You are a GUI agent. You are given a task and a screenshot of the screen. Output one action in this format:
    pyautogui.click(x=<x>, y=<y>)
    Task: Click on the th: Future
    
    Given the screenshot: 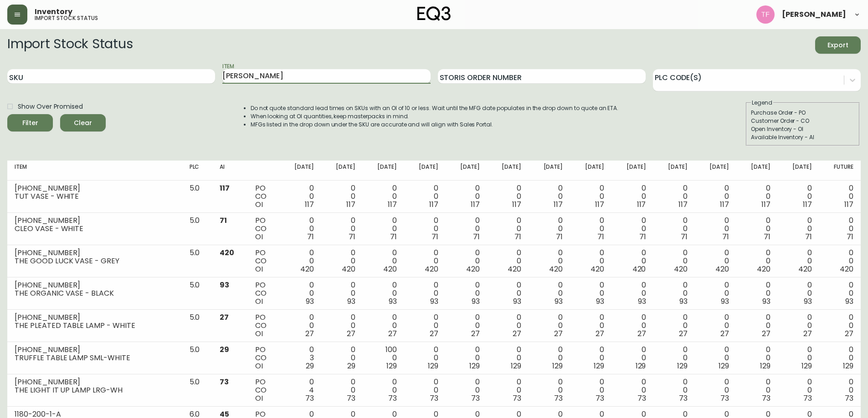 What is the action you would take?
    pyautogui.click(x=840, y=171)
    